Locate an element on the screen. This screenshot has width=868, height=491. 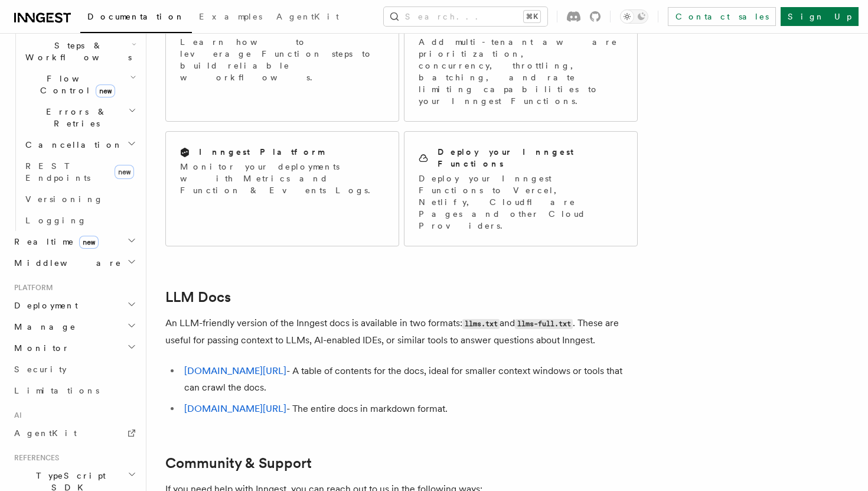
span: Deployment is located at coordinates (44, 306).